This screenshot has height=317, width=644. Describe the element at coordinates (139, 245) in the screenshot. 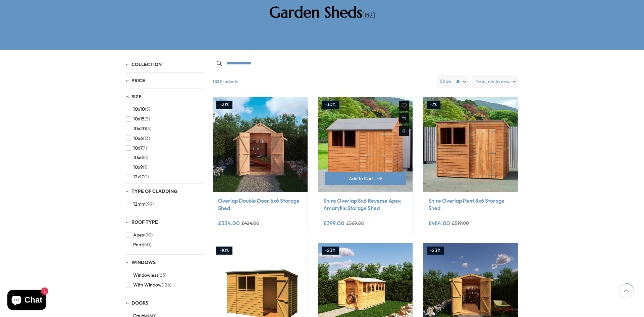

I see `button: Pent` at that location.